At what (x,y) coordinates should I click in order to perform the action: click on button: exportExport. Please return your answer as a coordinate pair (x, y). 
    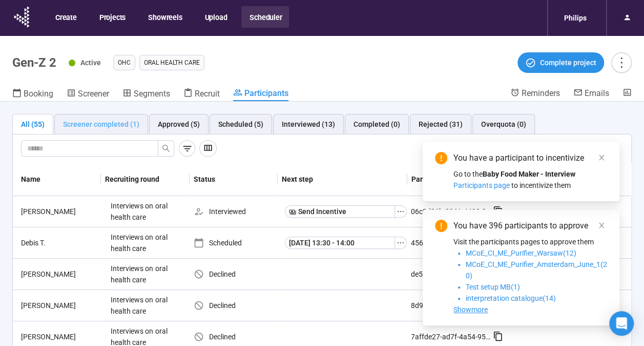
    Looking at the image, I should click on (598, 148).